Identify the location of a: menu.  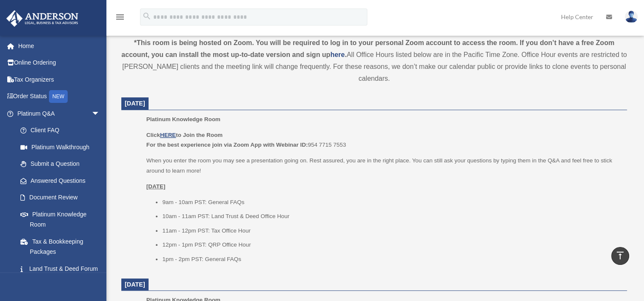
(120, 18).